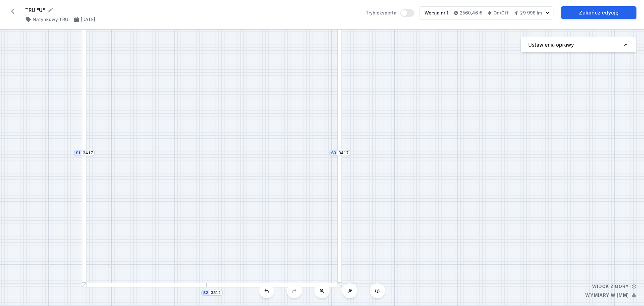 Image resolution: width=644 pixels, height=306 pixels. Describe the element at coordinates (437, 13) in the screenshot. I see `div: Wersja nr 1` at that location.